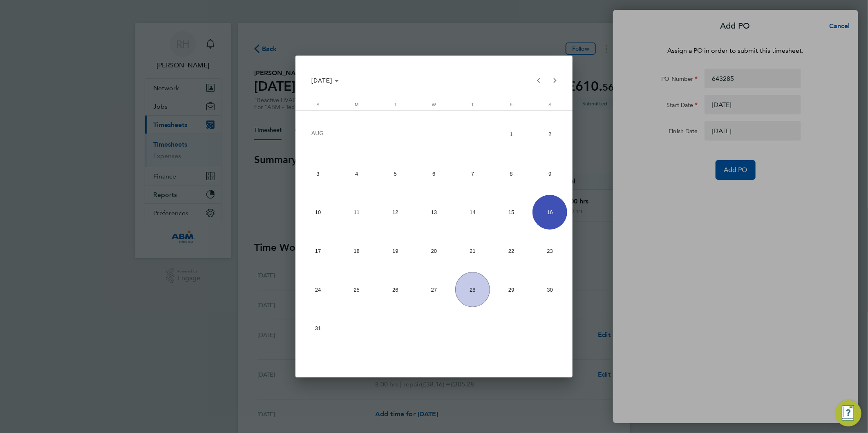 Image resolution: width=868 pixels, height=433 pixels. Describe the element at coordinates (434, 251) in the screenshot. I see `span: 20` at that location.